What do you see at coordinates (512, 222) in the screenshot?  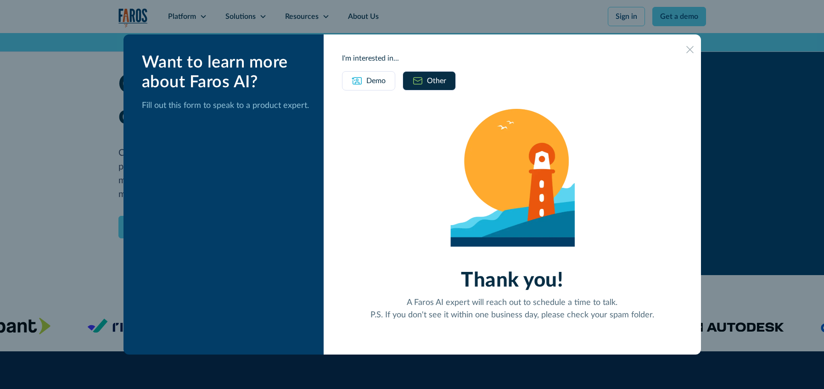 I see `div: Email Form success` at bounding box center [512, 222].